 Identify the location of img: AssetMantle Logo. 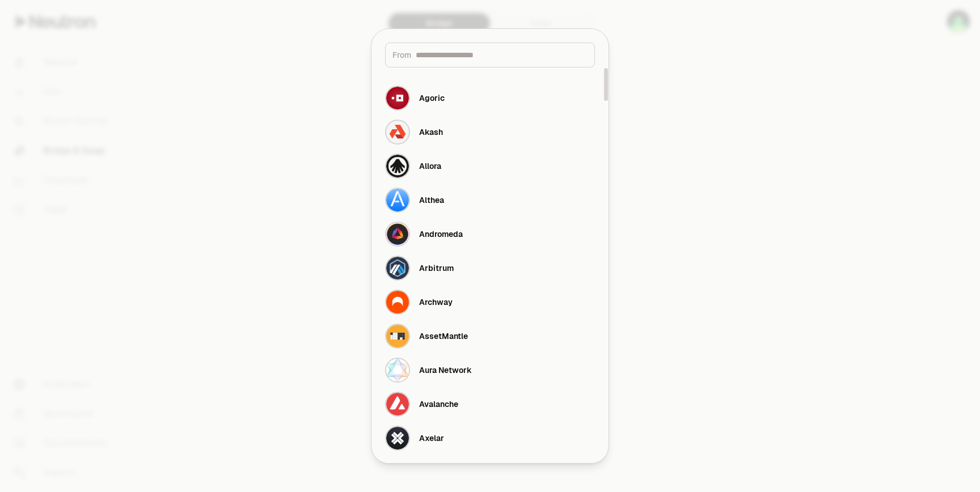
(397, 336).